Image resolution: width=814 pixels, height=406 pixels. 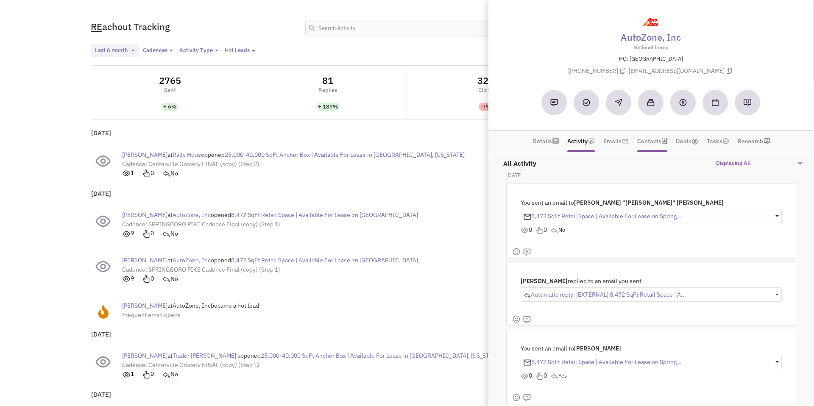 What do you see at coordinates (103, 312) in the screenshot?
I see `img: hotlead.png` at bounding box center [103, 312].